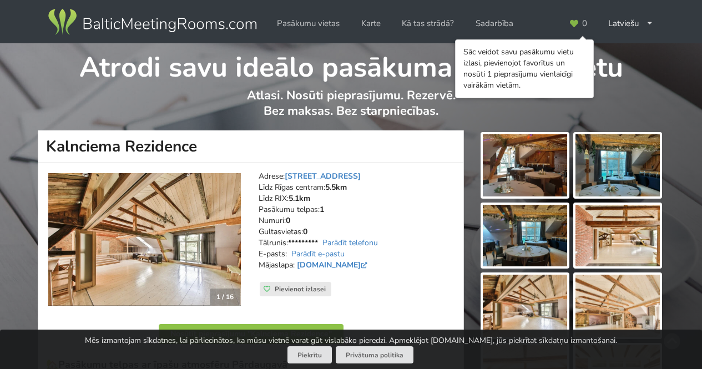  I want to click on h1: Atrodi savu ideālo pasākuma norises vietu, so click(351, 64).